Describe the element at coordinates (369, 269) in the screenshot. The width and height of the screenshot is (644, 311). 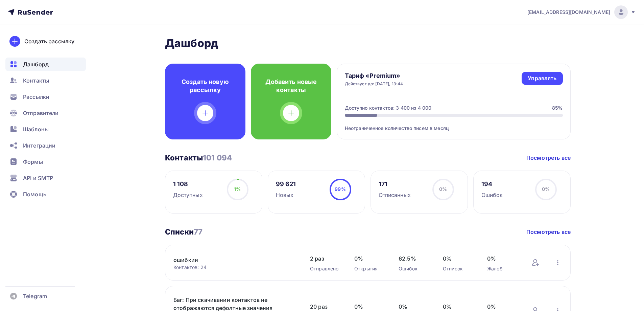
I see `div: Открытия` at that location.